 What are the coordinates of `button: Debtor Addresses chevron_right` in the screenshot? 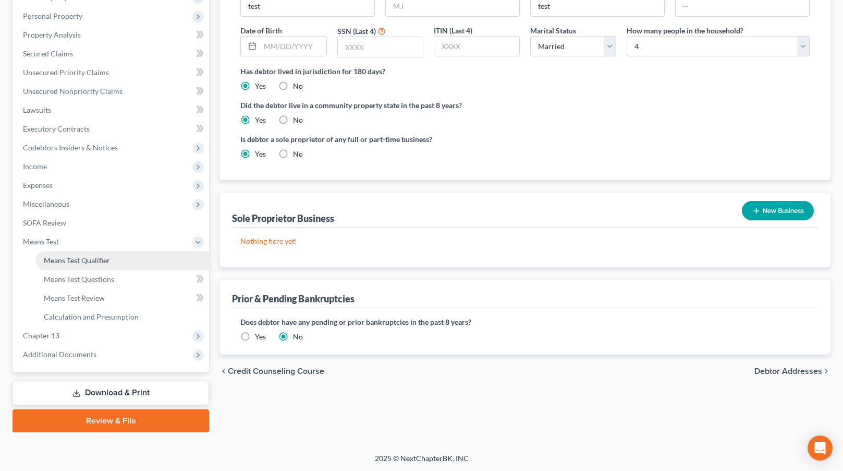 It's located at (793, 371).